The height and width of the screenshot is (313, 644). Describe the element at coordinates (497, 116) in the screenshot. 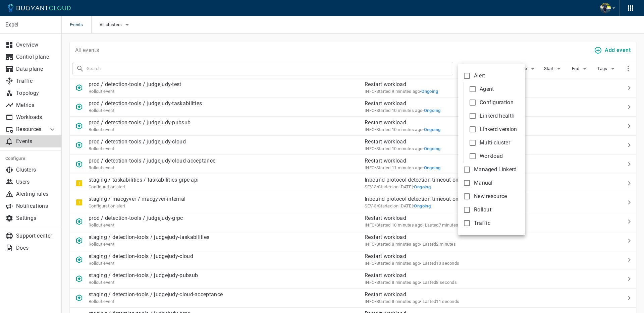

I see `span: Linkerd health` at that location.